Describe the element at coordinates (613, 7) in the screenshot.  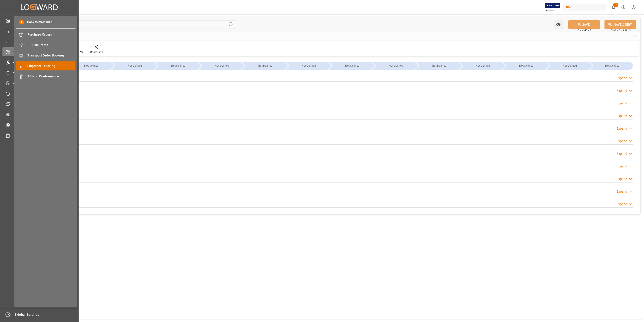
I see `button: show 14 new notifications` at that location.